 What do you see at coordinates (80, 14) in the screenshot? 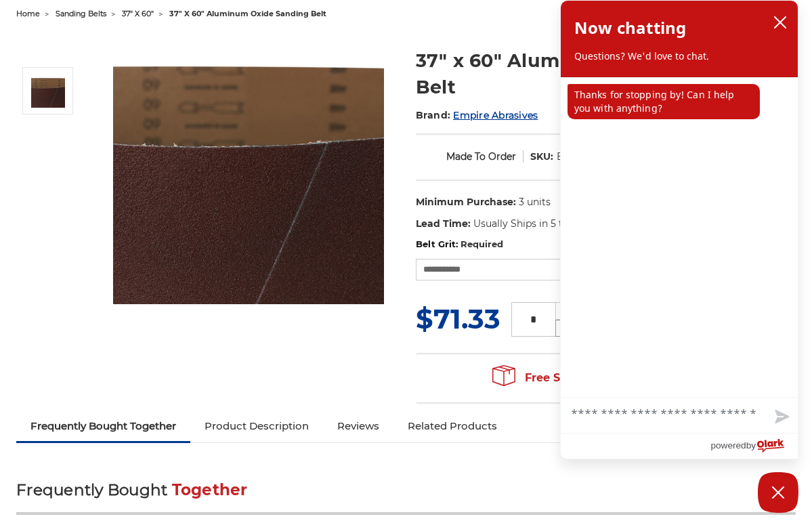
I see `a: sanding belts` at bounding box center [80, 14].